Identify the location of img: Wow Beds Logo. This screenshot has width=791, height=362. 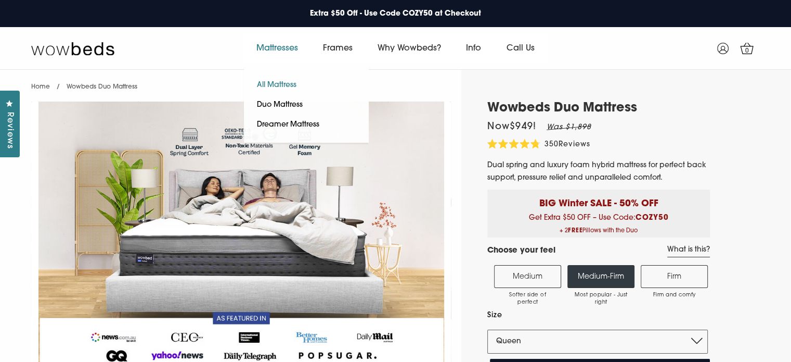
(73, 48).